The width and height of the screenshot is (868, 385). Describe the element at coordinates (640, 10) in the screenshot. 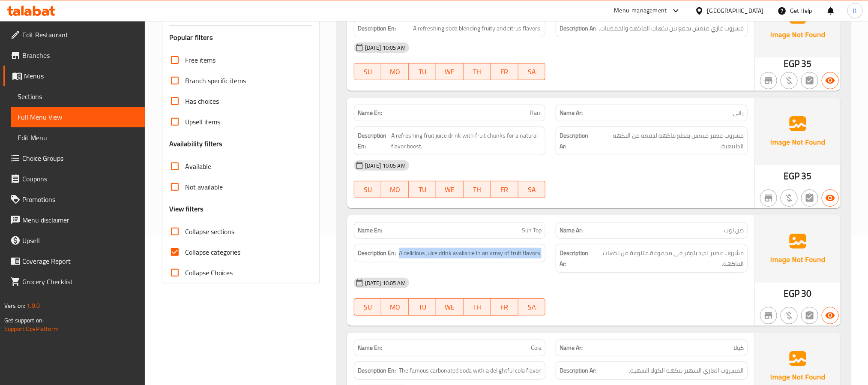

I see `div: Menu-management` at that location.